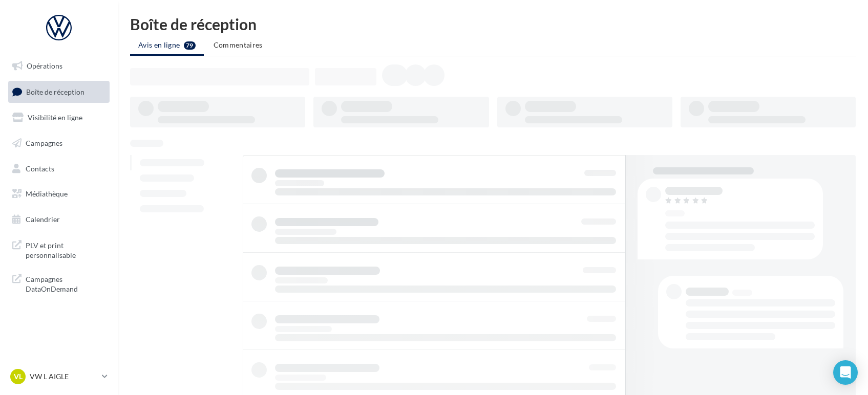  What do you see at coordinates (59, 66) in the screenshot?
I see `a: Opérations` at bounding box center [59, 66].